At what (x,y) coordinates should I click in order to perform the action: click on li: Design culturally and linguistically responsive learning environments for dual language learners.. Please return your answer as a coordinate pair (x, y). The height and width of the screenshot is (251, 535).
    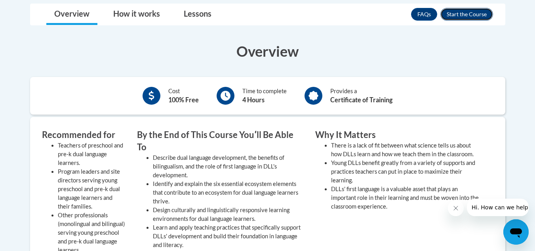
    Looking at the image, I should click on (228, 214).